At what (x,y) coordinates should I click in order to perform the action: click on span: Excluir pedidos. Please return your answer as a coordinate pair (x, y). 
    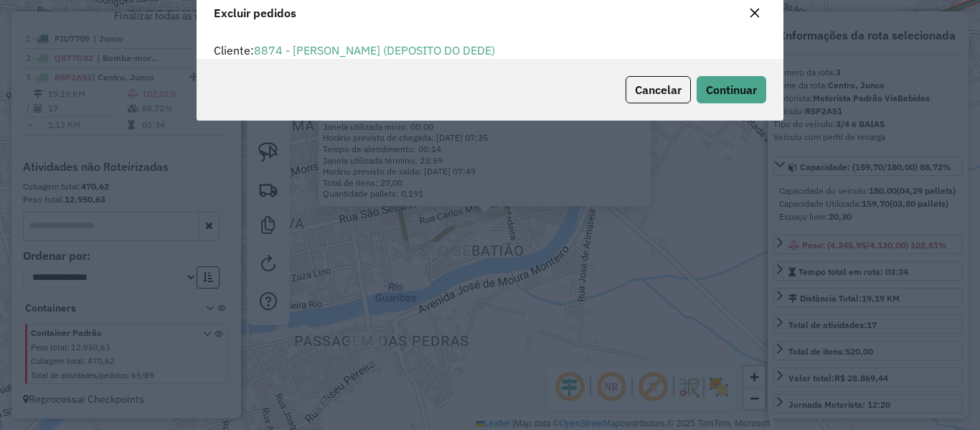
    Looking at the image, I should click on (255, 13).